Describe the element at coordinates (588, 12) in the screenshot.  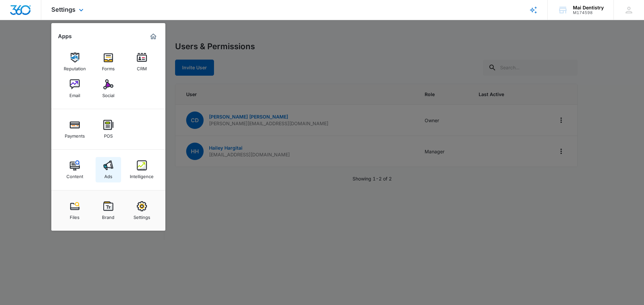
I see `div: account id` at that location.